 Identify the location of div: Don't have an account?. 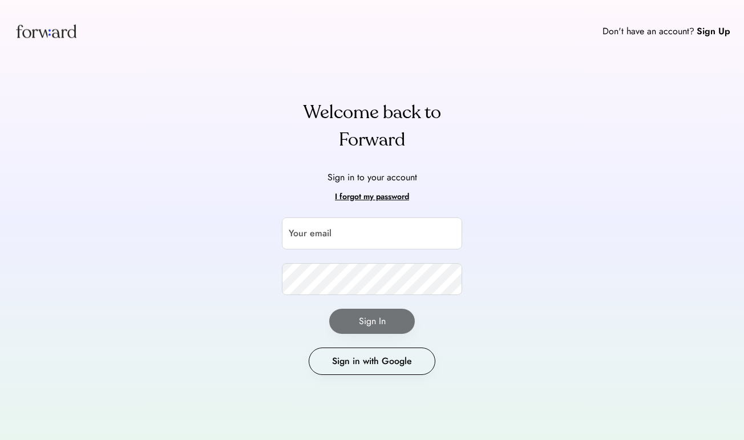
(648, 31).